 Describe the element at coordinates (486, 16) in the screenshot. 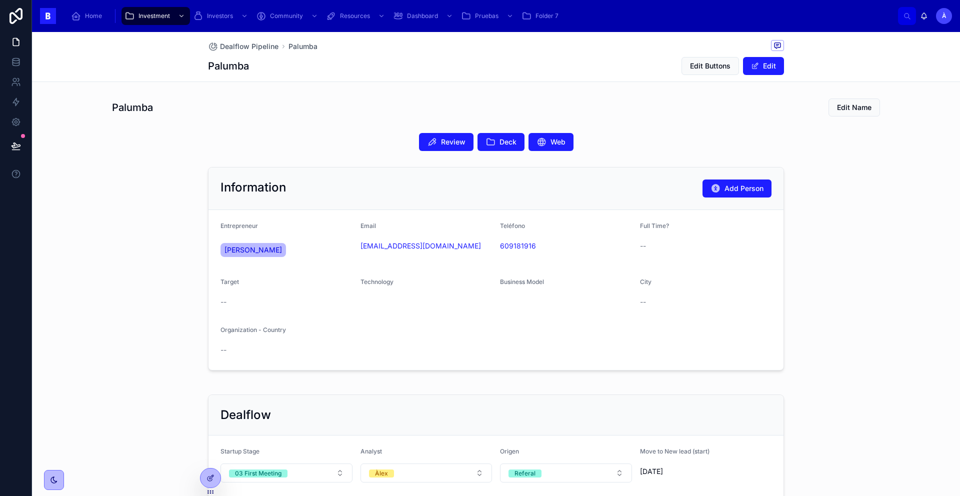

I see `span: Pruebas` at that location.